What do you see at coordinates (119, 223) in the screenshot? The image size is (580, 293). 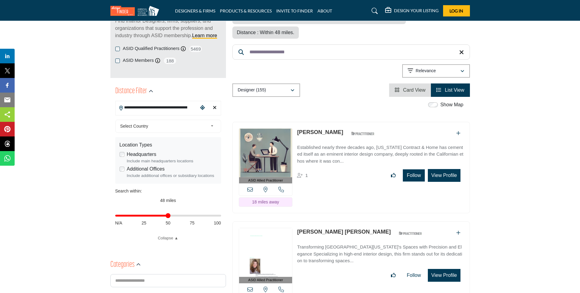 I see `span: N/A` at bounding box center [119, 223].